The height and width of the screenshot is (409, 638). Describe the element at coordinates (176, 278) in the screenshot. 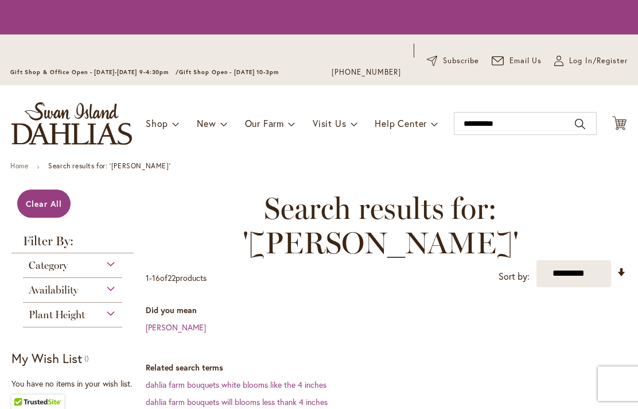

I see `p: - of products` at that location.